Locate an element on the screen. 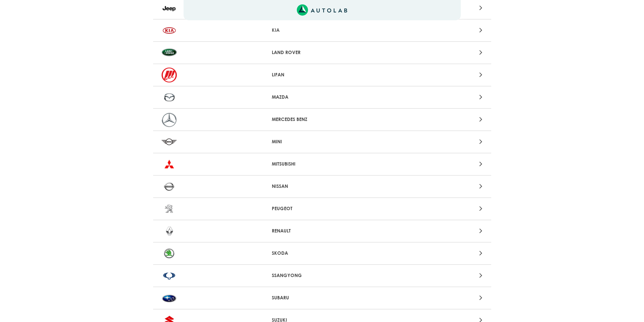 The image size is (644, 322). p: MAZDA is located at coordinates (322, 97).